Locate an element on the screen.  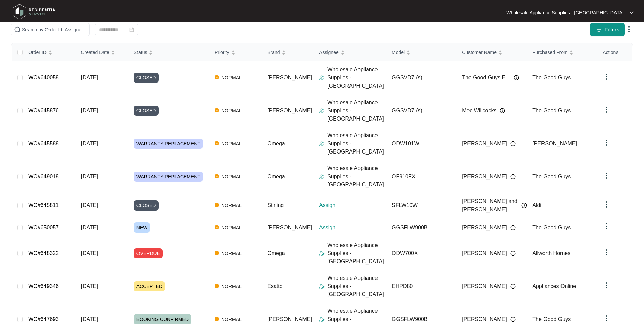
span: Brand is located at coordinates (273, 52).